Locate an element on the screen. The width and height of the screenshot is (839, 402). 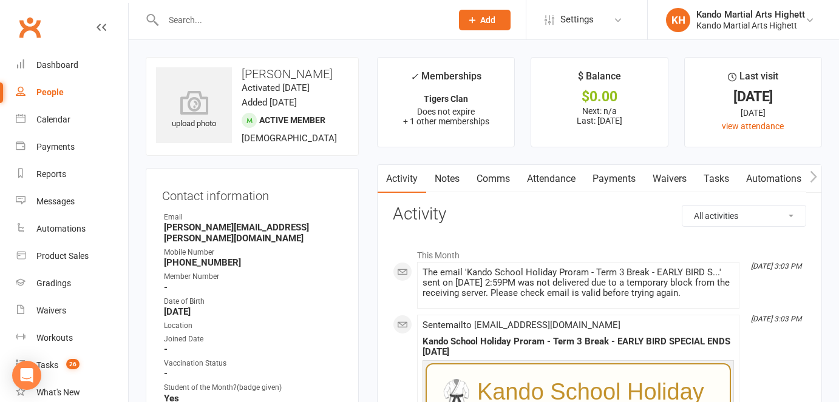
div: Automations is located at coordinates (61, 229).